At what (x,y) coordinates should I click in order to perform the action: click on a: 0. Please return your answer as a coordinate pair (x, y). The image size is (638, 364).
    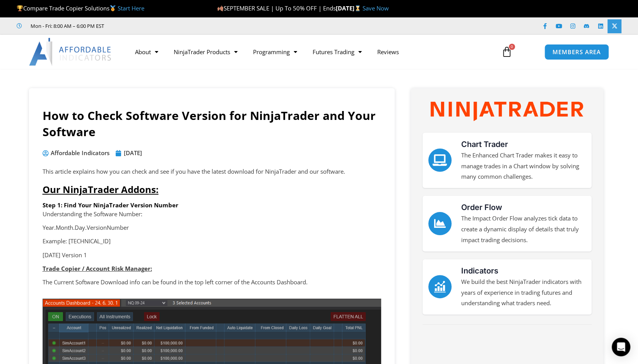
    Looking at the image, I should click on (506, 52).